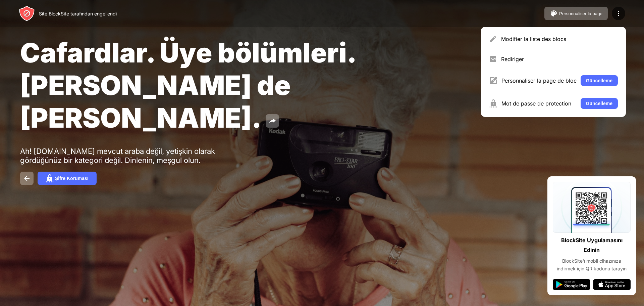 The height and width of the screenshot is (306, 644). I want to click on button: Personnaliser la page, so click(576, 14).